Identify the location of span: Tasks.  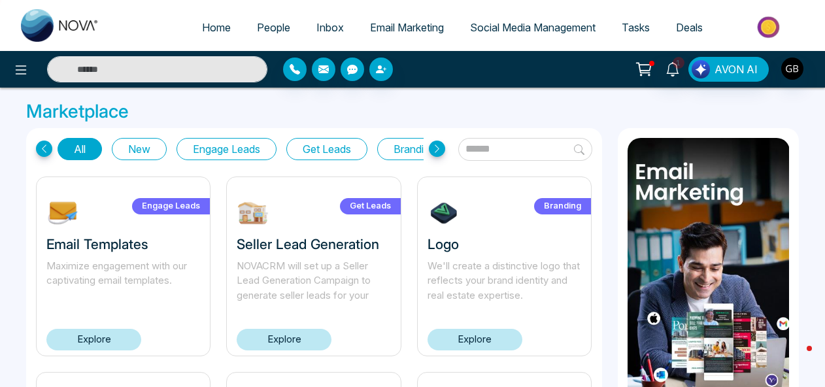
(635, 27).